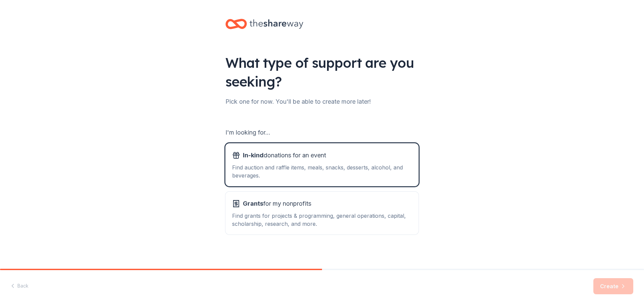  I want to click on span: In-kind, so click(253, 155).